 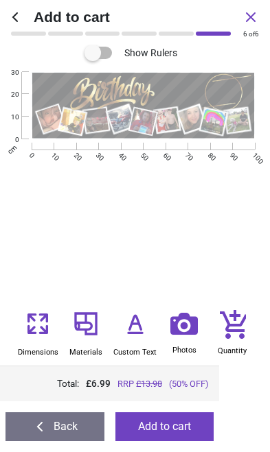 I want to click on span: Custom Text, so click(x=135, y=349).